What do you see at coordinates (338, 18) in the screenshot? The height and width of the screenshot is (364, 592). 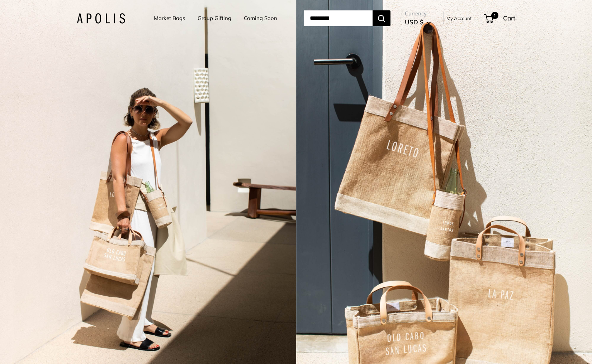 I see `input: Search...` at bounding box center [338, 18].